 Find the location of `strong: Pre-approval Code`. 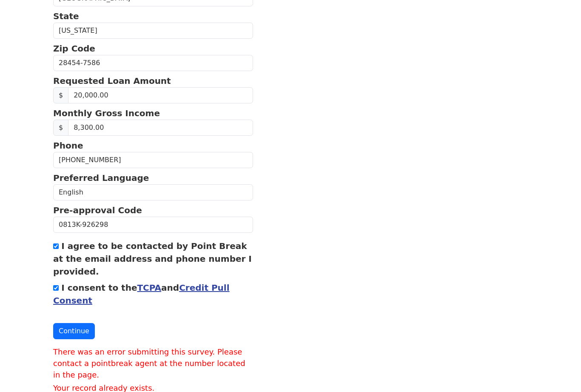

strong: Pre-approval Code is located at coordinates (97, 210).